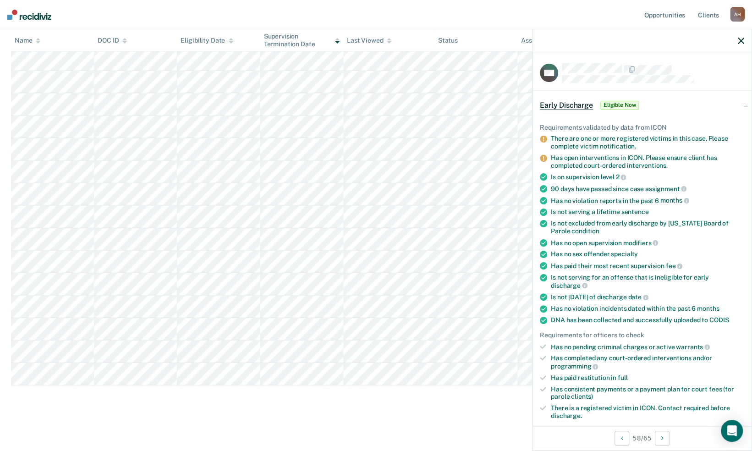 Image resolution: width=752 pixels, height=451 pixels. What do you see at coordinates (582, 397) in the screenshot?
I see `span: clients)` at bounding box center [582, 397].